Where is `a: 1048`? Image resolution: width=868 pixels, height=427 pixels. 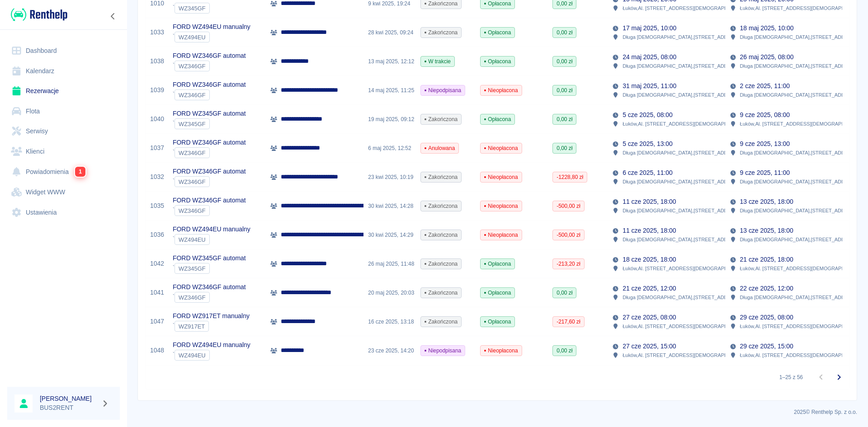 a: 1048 is located at coordinates (157, 350).